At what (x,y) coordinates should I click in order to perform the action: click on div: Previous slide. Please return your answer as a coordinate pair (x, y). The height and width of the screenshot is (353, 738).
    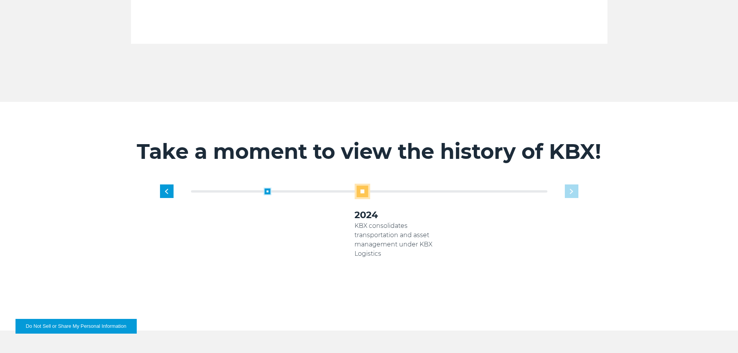
    Looking at the image, I should click on (167, 191).